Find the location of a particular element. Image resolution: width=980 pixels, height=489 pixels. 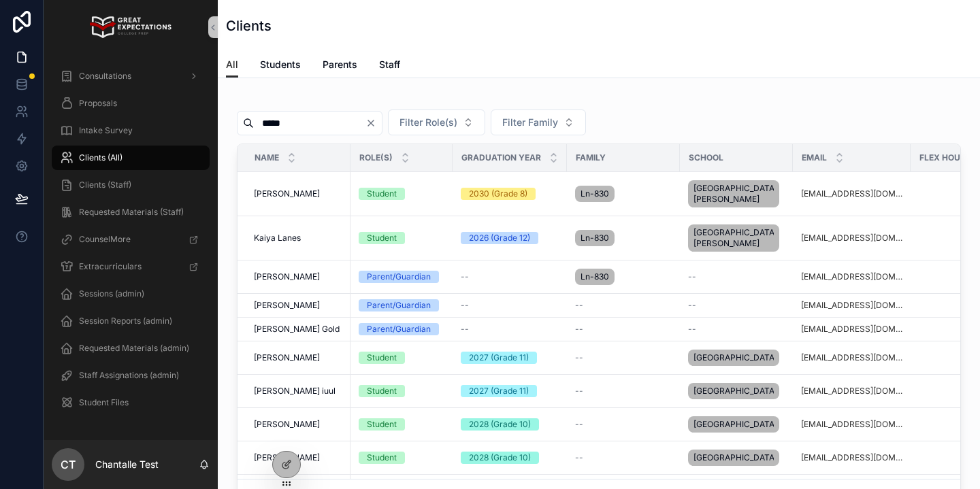

span: Intake Survey is located at coordinates (106, 130).